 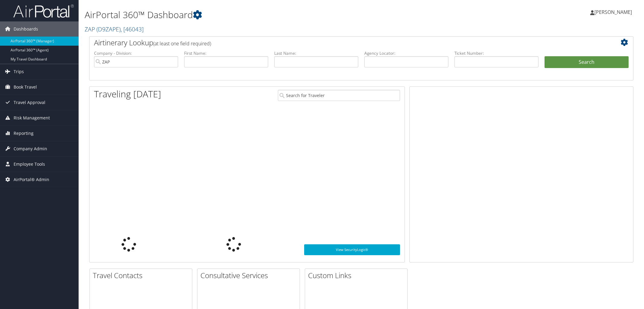 What do you see at coordinates (19, 72) in the screenshot?
I see `span: Trips` at bounding box center [19, 72].